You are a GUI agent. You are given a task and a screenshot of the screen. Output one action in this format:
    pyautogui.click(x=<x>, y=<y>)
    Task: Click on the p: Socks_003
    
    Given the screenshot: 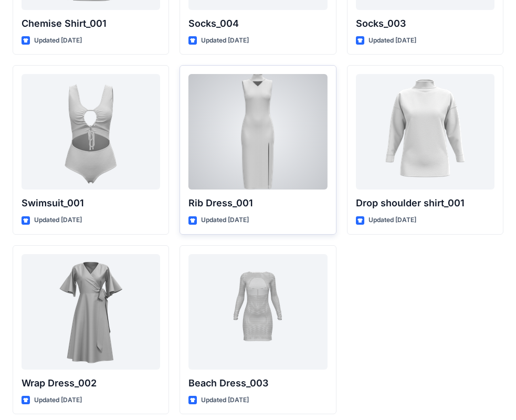 What is the action you would take?
    pyautogui.click(x=425, y=24)
    